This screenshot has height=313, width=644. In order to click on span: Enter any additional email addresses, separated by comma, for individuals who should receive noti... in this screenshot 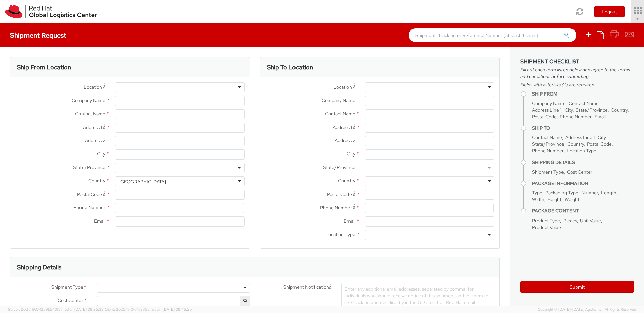, I will do `click(416, 299)`.